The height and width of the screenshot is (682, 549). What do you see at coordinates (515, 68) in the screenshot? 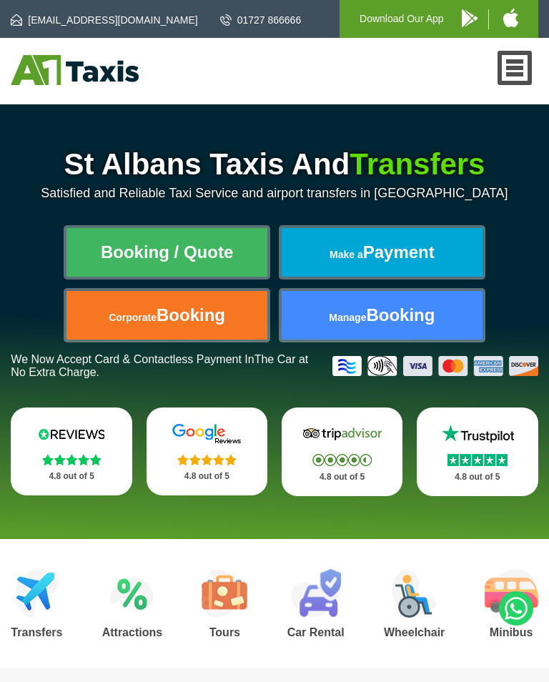
I see `a: Nav` at bounding box center [515, 68].